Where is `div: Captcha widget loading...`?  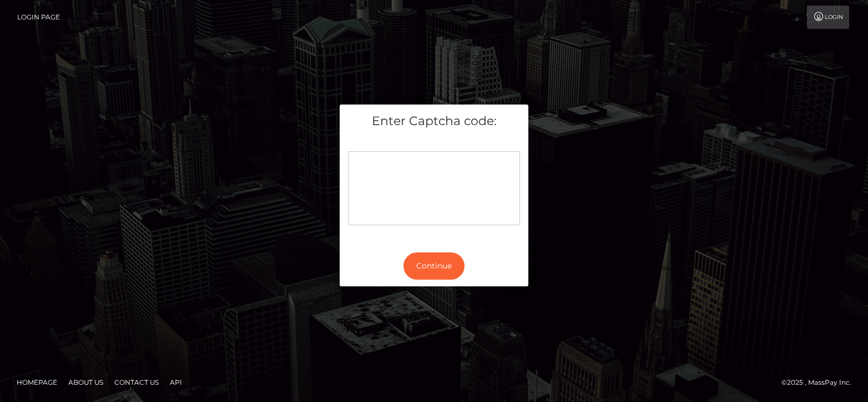
div: Captcha widget loading... is located at coordinates (434, 187).